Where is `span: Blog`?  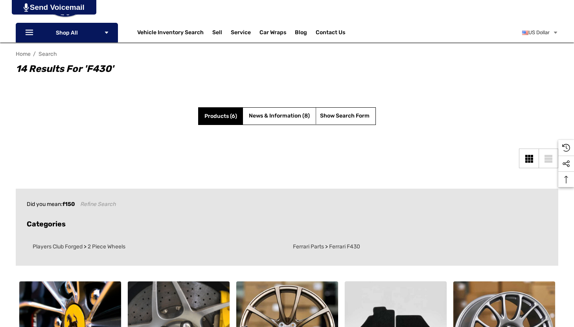
span: Blog is located at coordinates (301, 33).